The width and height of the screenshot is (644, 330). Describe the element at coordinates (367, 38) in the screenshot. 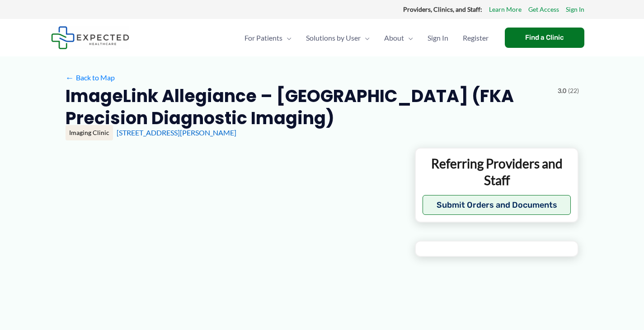

I see `nav: Primary Site Navigation` at that location.